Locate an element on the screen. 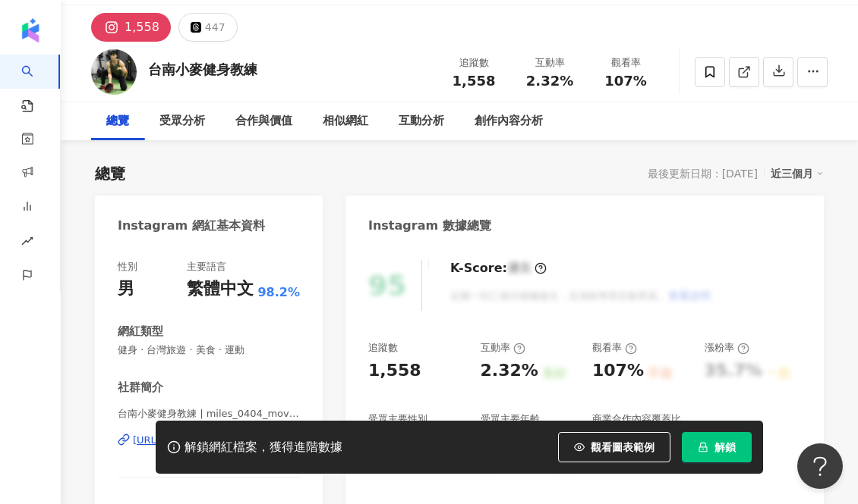  div: 性別 is located at coordinates (127, 267).